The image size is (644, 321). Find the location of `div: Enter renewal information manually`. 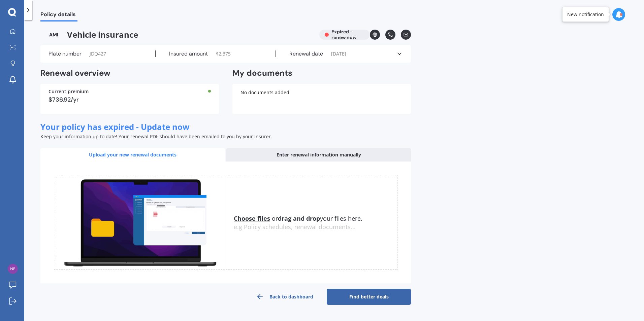

div: Enter renewal information manually is located at coordinates (319, 155).